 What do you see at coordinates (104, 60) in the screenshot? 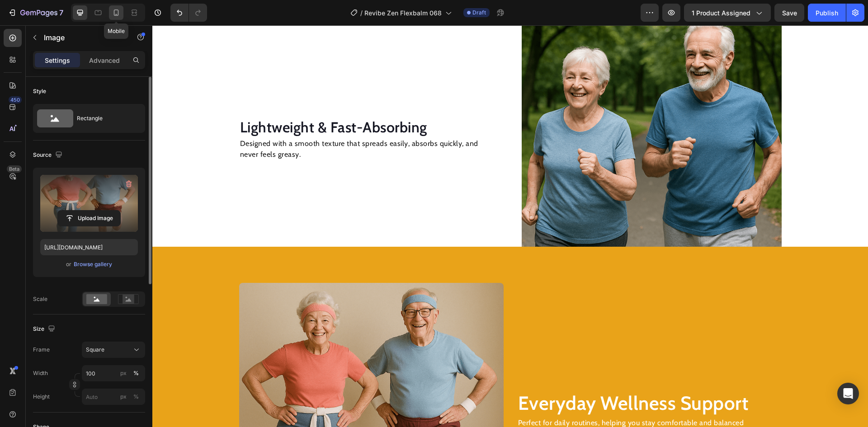
I see `p: Advanced` at bounding box center [104, 60].